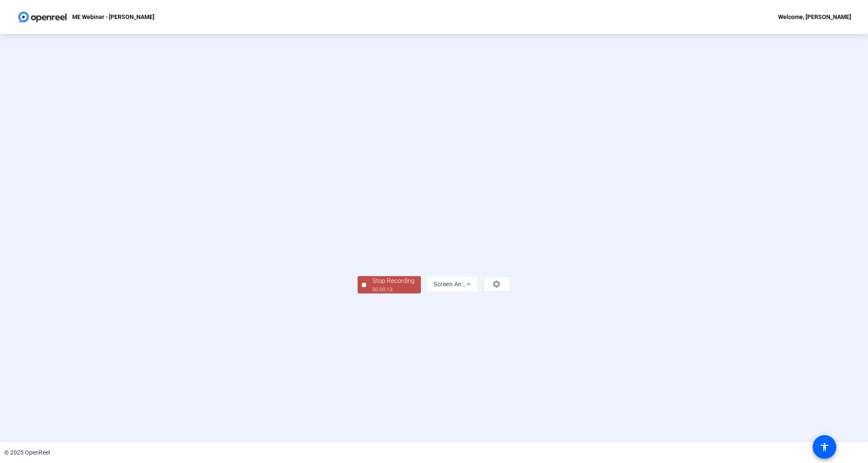 This screenshot has width=868, height=463. Describe the element at coordinates (27, 452) in the screenshot. I see `div: © 2025 OpenReel` at that location.